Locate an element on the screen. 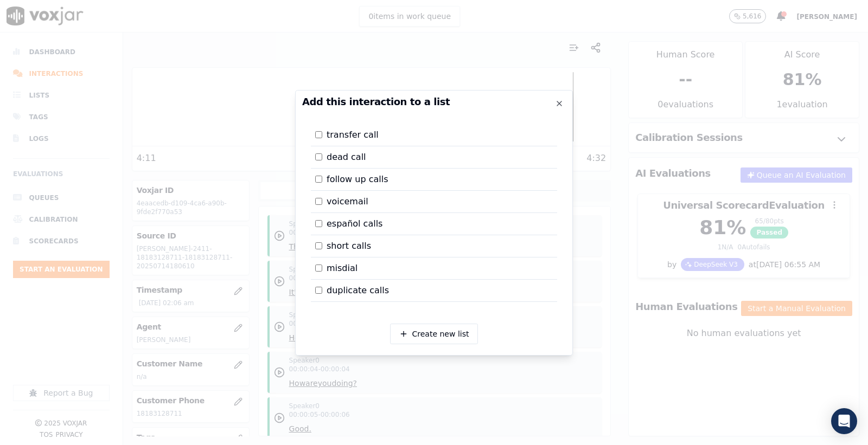 Image resolution: width=868 pixels, height=445 pixels. p: español calls is located at coordinates (354, 224).